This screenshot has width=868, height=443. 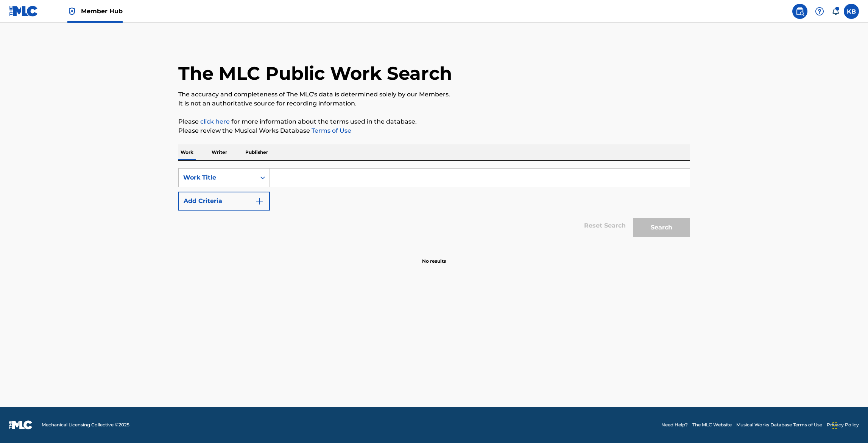 I want to click on p: Work, so click(x=187, y=153).